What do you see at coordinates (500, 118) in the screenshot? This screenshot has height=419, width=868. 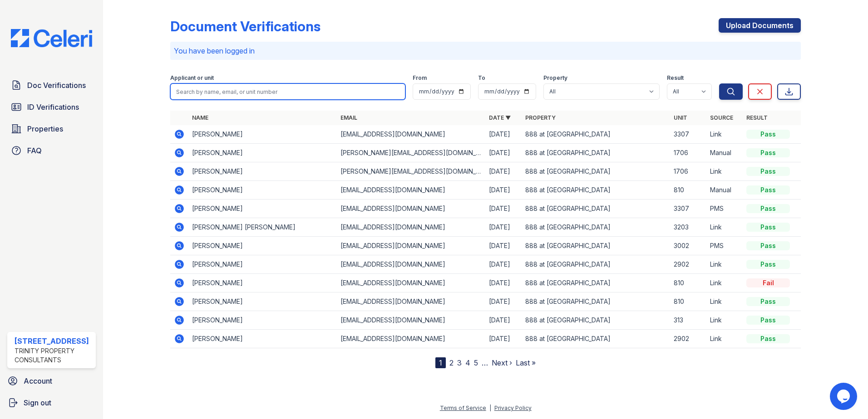 I see `a: Date ▼` at bounding box center [500, 118].